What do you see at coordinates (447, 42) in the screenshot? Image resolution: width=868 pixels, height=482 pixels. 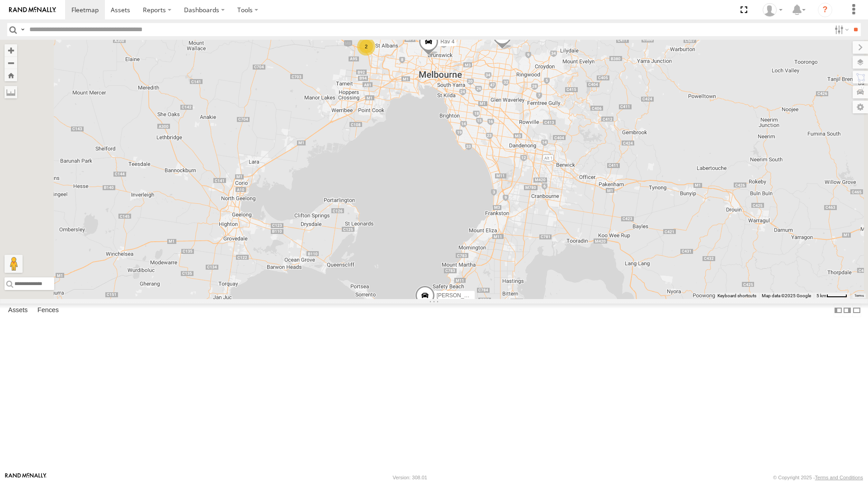 I see `span: Rav 4` at bounding box center [447, 42].